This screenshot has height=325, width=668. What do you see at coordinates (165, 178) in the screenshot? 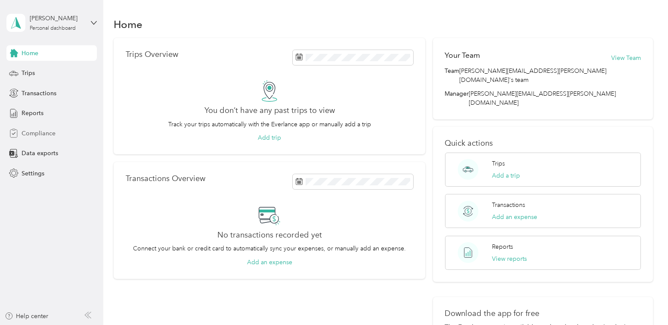
I see `p: Transactions Overview` at bounding box center [165, 178].